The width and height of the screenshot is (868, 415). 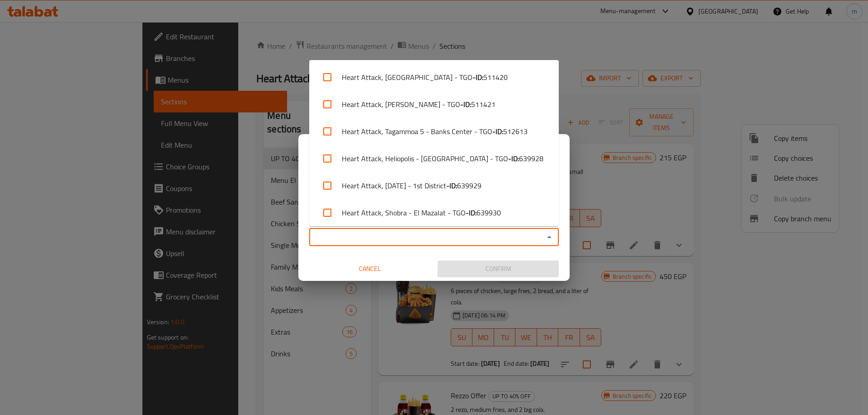 I want to click on button: Cancel, so click(x=370, y=269).